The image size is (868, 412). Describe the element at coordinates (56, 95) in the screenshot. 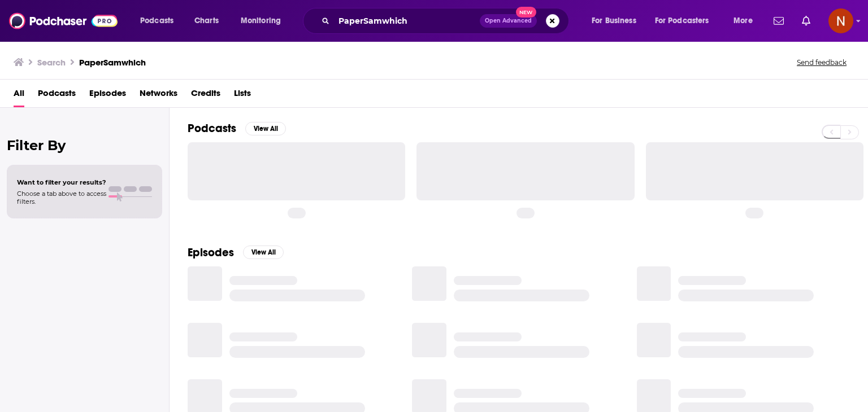

I see `a: Podcasts` at that location.